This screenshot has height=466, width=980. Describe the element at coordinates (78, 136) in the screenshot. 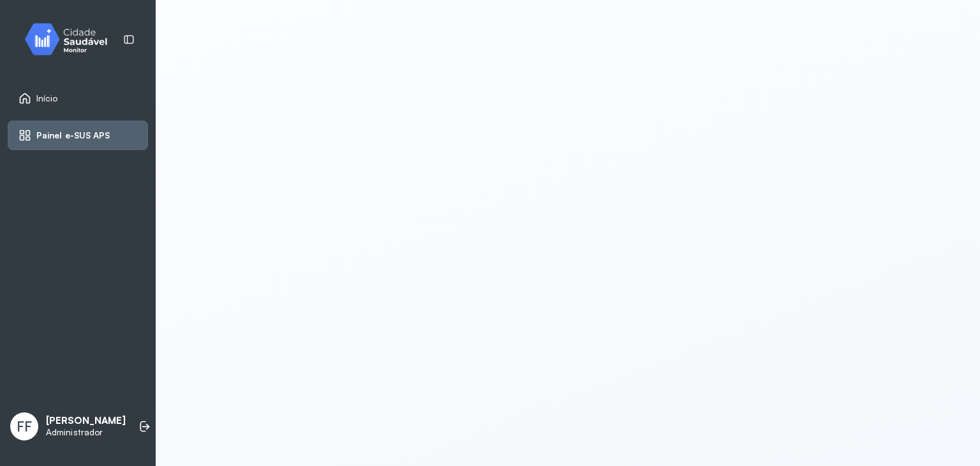

I see `a: Painel e-SUS APS` at that location.